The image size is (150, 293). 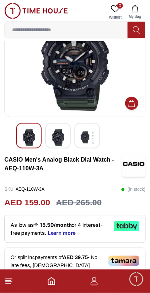 I want to click on span: 0, so click(x=120, y=6).